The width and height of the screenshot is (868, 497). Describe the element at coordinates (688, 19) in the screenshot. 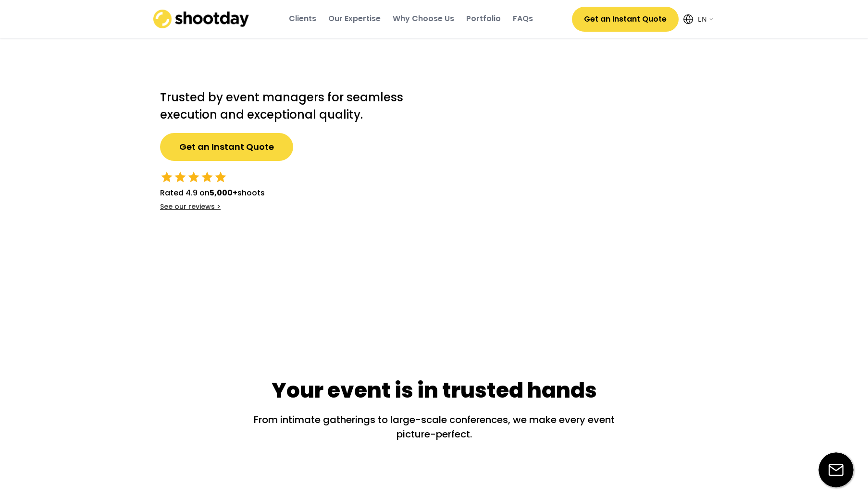

I see `img: Icon%20feather-globe%20%281%29.svg` at that location.